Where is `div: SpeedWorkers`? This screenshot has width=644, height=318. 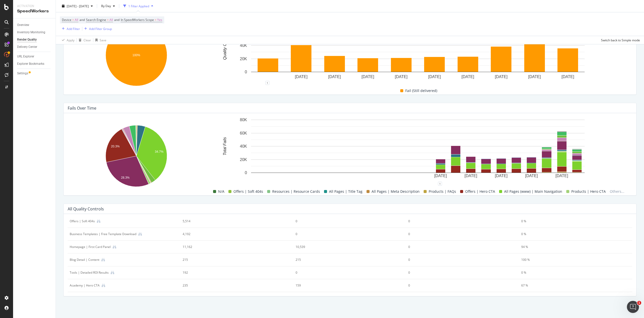
div: SpeedWorkers is located at coordinates (34, 11).